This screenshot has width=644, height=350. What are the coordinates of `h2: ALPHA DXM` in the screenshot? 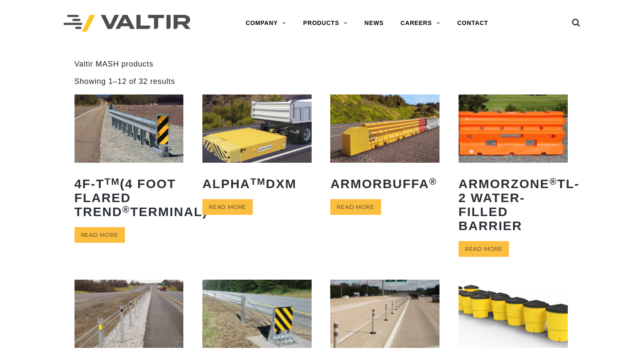 It's located at (257, 184).